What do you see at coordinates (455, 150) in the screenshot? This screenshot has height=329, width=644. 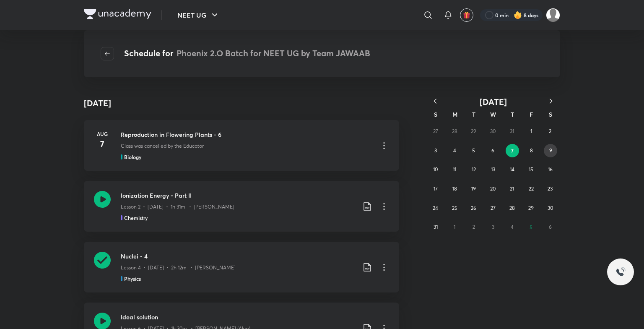 I see `button: August 4, 2025` at bounding box center [455, 150].